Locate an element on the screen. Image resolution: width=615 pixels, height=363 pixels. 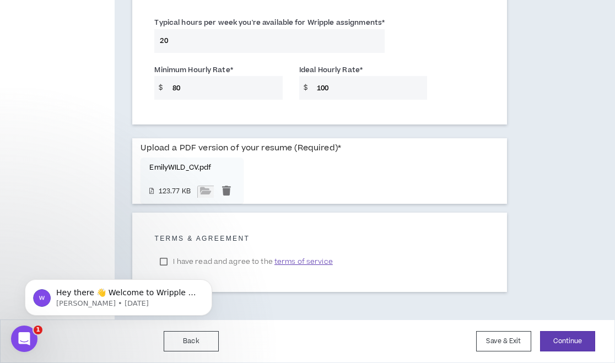
label: Minimum Hourly Rate is located at coordinates (193, 70).